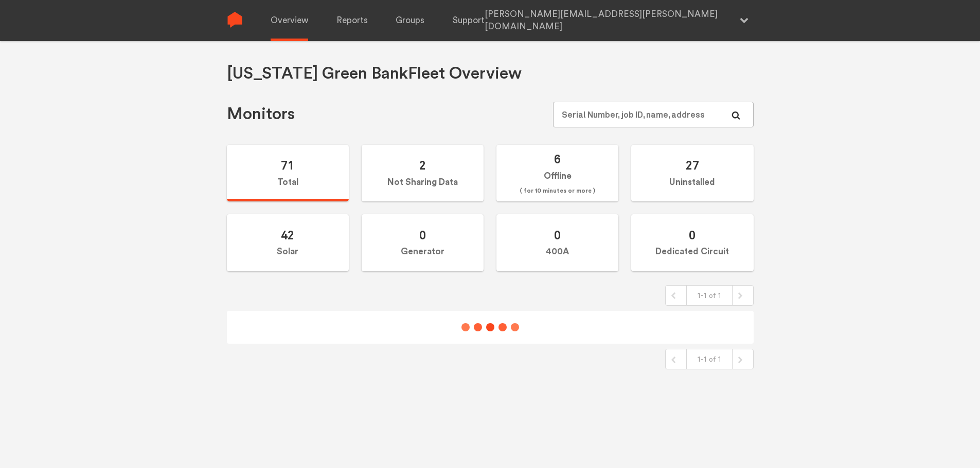  Describe the element at coordinates (422, 173) in the screenshot. I see `label: Not Sharing Data` at that location.